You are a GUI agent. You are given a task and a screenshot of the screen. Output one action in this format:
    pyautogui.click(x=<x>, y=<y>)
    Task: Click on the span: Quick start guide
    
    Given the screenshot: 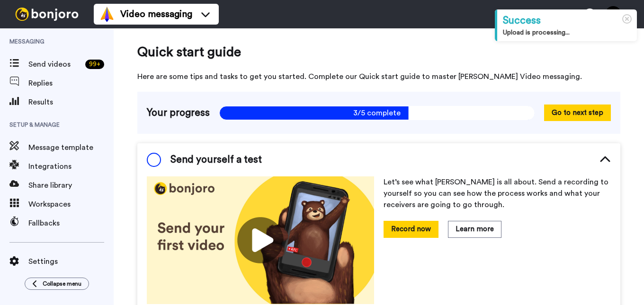 What is the action you would take?
    pyautogui.click(x=379, y=52)
    